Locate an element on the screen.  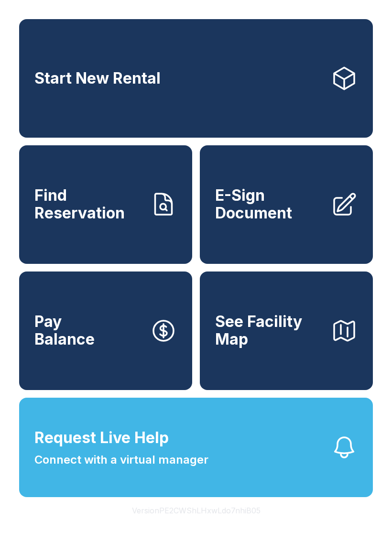
span: See Facility Map is located at coordinates (269, 331).